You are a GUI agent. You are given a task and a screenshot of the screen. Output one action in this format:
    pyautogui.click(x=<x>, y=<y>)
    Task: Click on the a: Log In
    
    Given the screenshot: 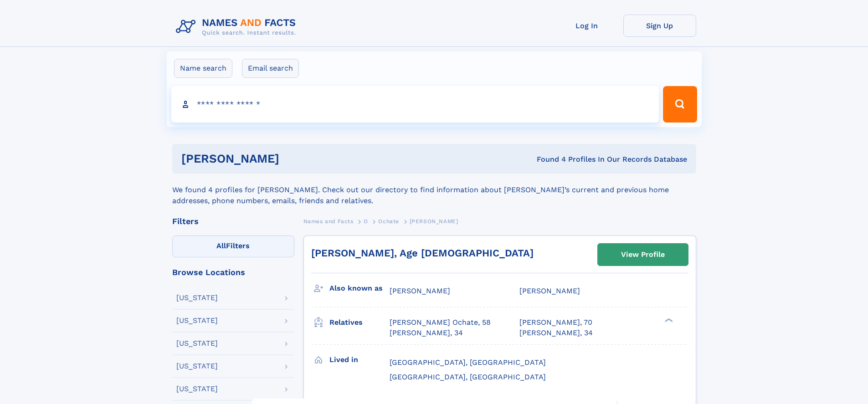 What is the action you would take?
    pyautogui.click(x=587, y=25)
    